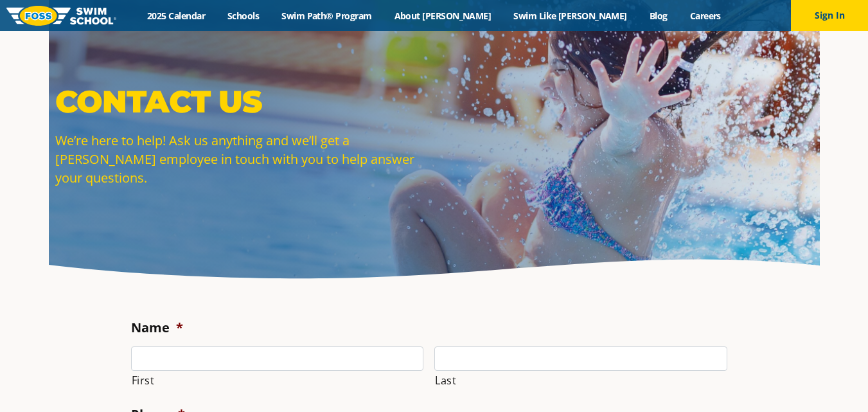 Image resolution: width=868 pixels, height=412 pixels. I want to click on a: Careers, so click(705, 15).